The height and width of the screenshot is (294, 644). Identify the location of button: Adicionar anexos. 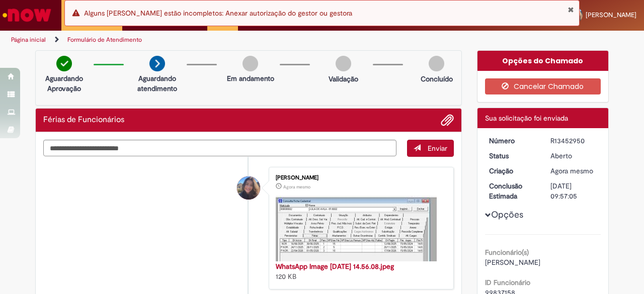
(447, 120).